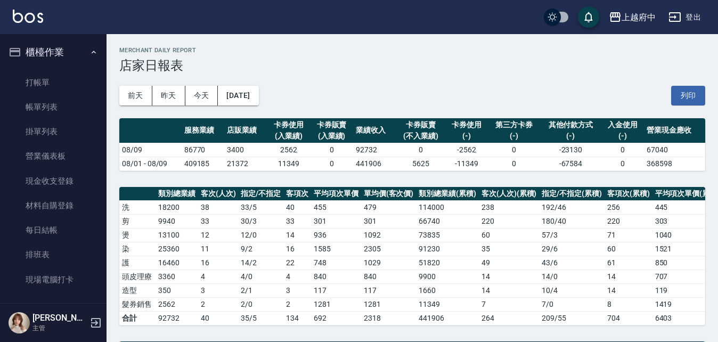 This screenshot has width=718, height=342. What do you see at coordinates (628, 263) in the screenshot?
I see `td: 61` at bounding box center [628, 263].